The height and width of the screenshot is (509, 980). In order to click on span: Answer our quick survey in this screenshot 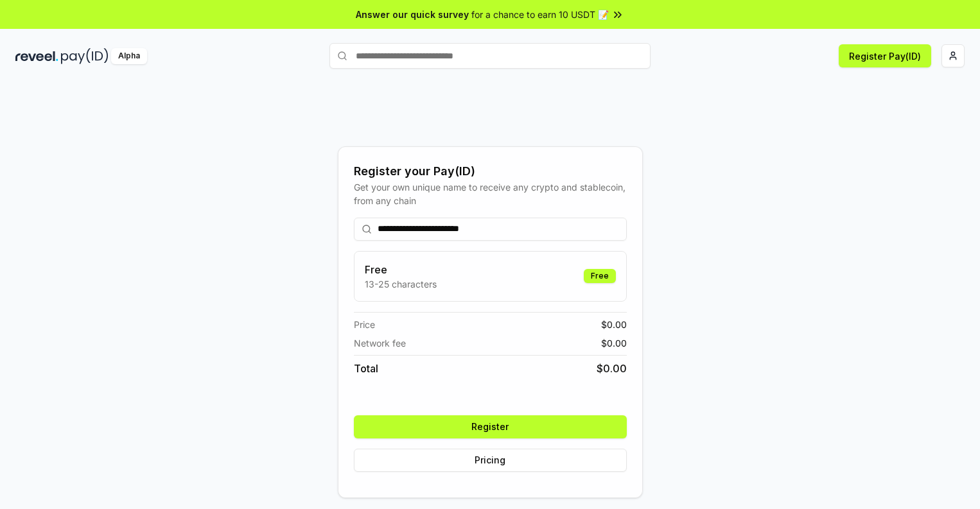, I will do `click(412, 14)`.